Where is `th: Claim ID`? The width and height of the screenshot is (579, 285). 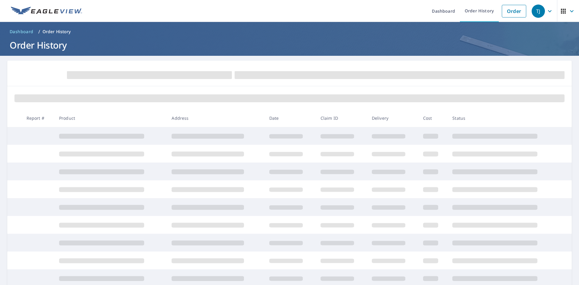 th: Claim ID is located at coordinates (341, 118).